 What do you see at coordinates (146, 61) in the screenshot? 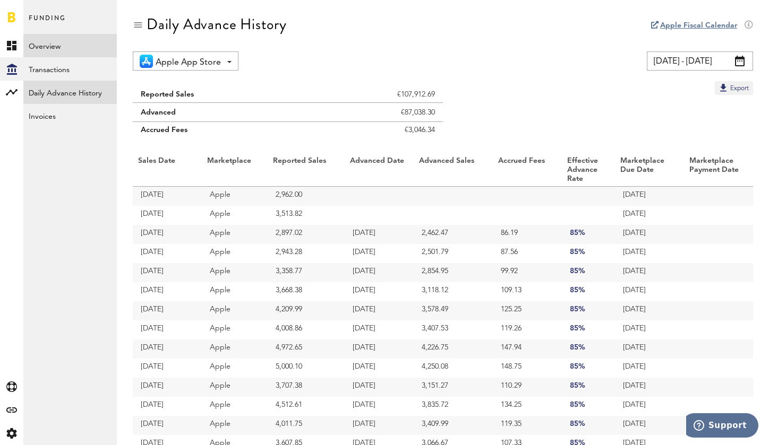
I see `img: 21.png` at bounding box center [146, 61].